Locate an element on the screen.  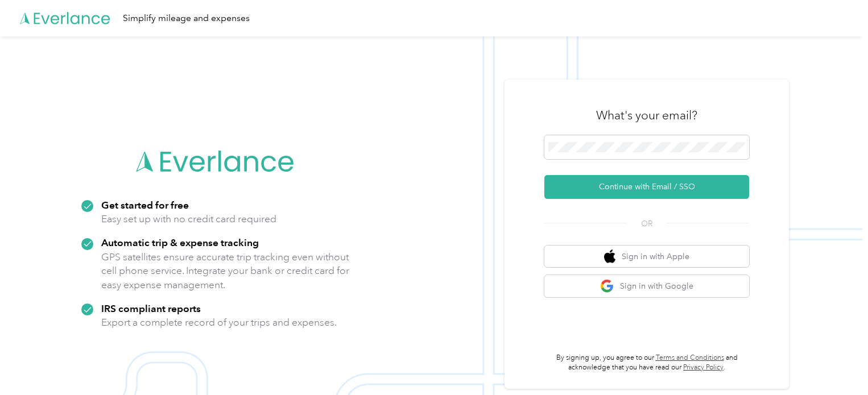
button: google logoSign in with Google is located at coordinates (647, 286).